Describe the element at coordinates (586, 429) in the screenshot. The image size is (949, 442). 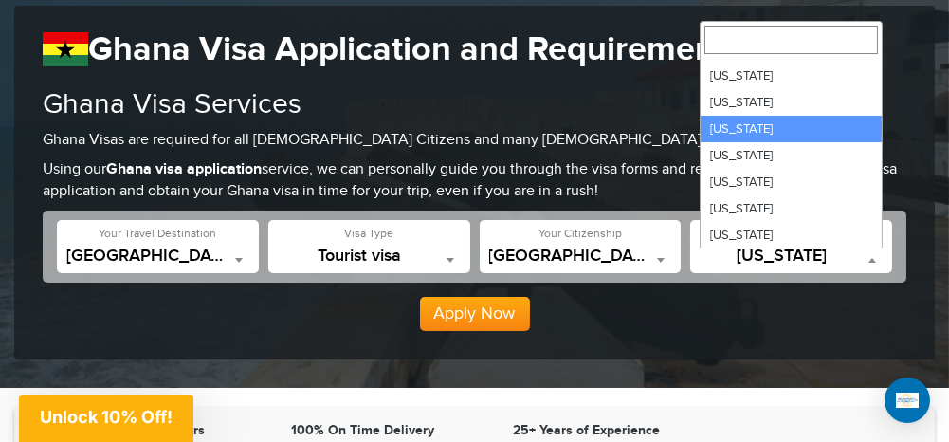
I see `strong: 25+ Years of Experience` at that location.